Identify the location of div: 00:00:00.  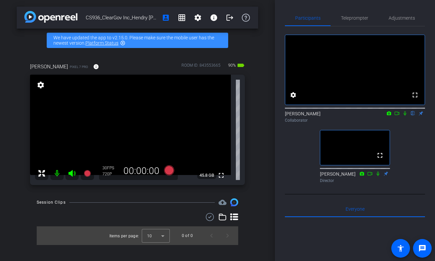
(141, 171).